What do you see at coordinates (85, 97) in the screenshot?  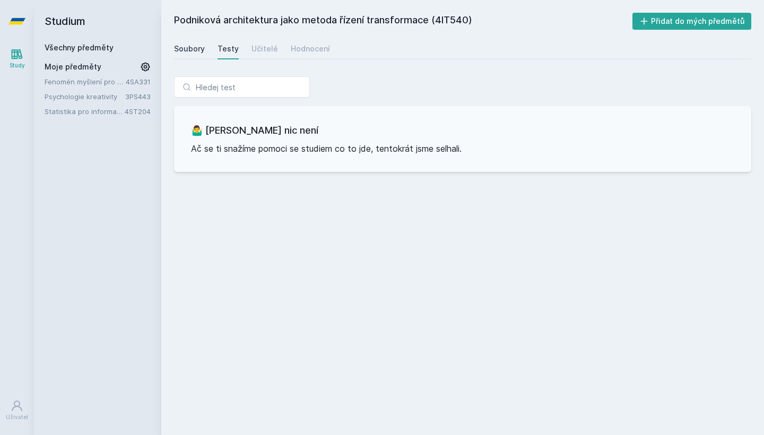 I see `a: Psychologie kreativity` at bounding box center [85, 97].